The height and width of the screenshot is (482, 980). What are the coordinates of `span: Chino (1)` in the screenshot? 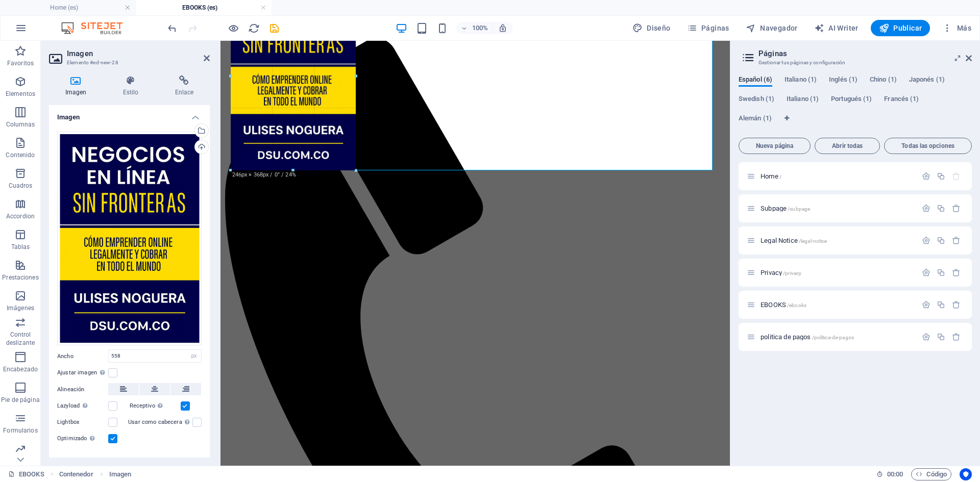 It's located at (883, 81).